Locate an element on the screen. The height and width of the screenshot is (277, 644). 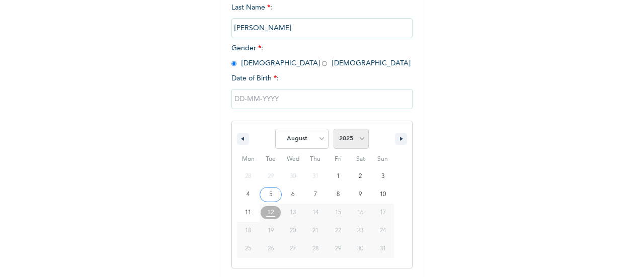
button: 30 is located at coordinates (360, 249).